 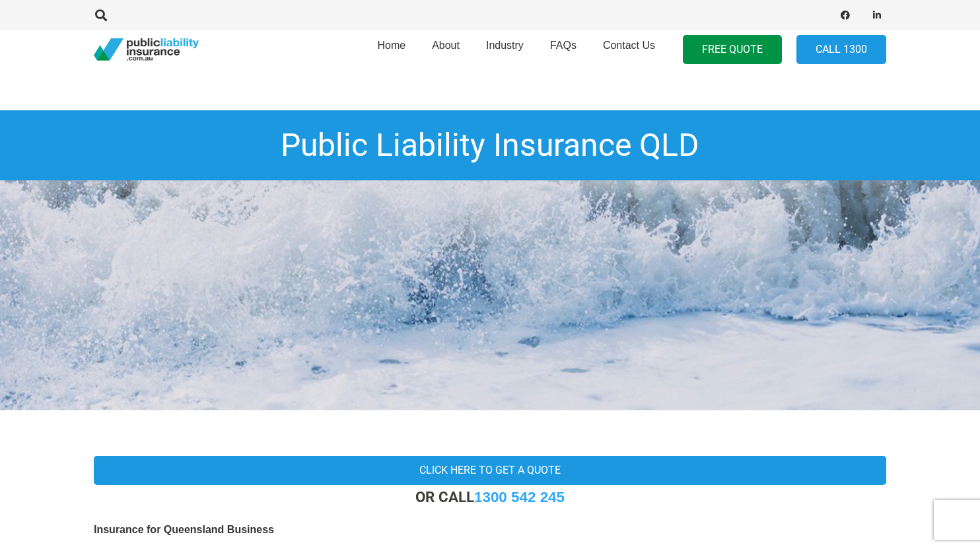 I want to click on span: FAQs, so click(x=563, y=45).